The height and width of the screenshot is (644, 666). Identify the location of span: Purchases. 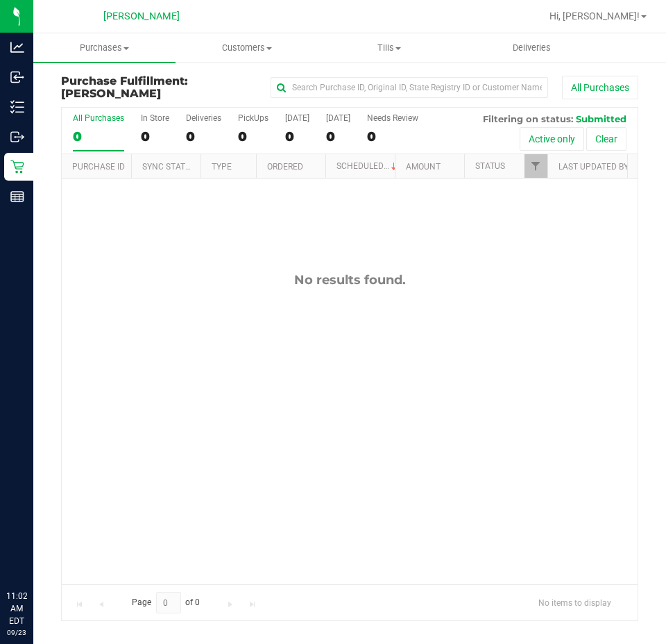
(104, 48).